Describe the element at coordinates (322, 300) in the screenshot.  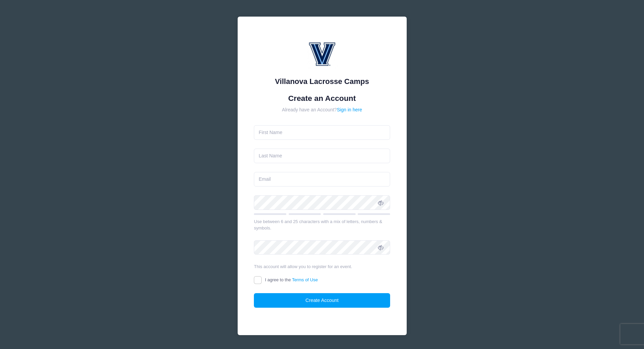
I see `button: Create Account` at that location.